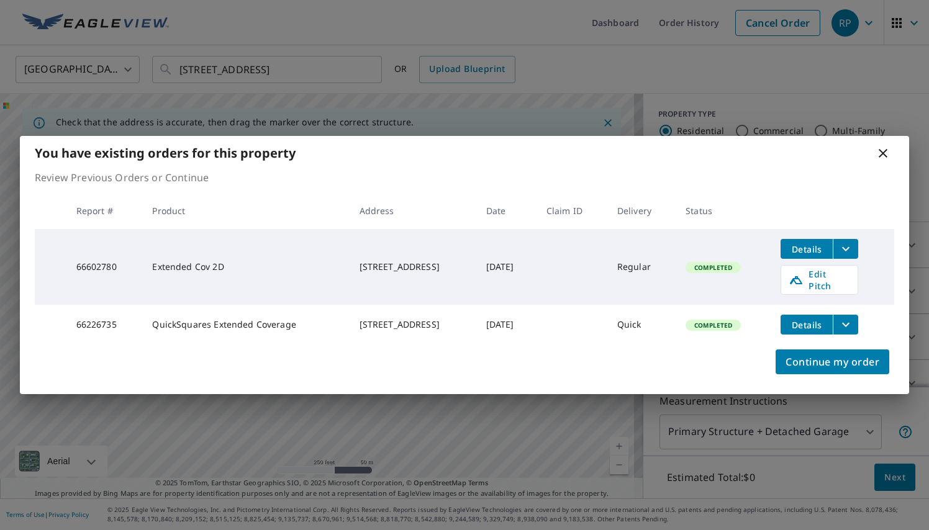  What do you see at coordinates (641, 267) in the screenshot?
I see `td: Regular` at bounding box center [641, 267].